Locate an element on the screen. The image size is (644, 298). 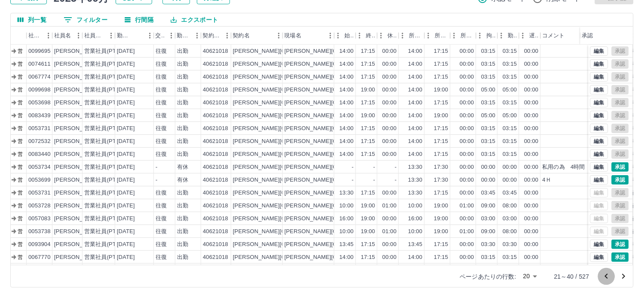
div: 休憩 is located at coordinates (388, 35).